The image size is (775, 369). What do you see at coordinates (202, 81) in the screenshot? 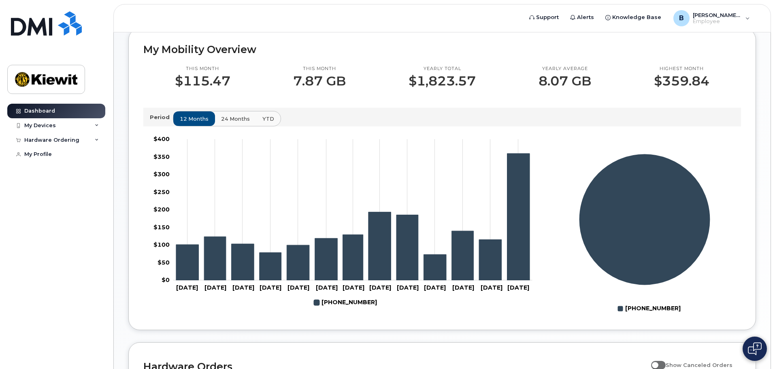
I see `p: $115.47` at bounding box center [202, 81].